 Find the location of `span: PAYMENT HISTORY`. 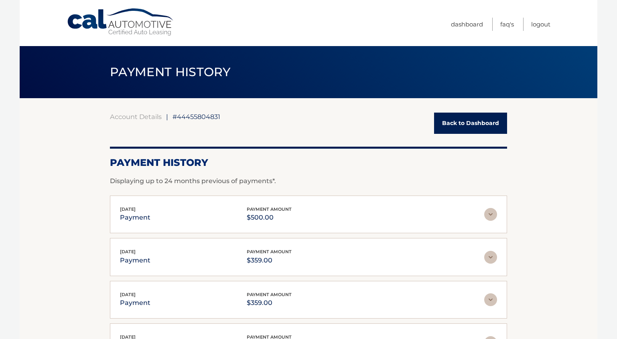

span: PAYMENT HISTORY is located at coordinates (170, 72).